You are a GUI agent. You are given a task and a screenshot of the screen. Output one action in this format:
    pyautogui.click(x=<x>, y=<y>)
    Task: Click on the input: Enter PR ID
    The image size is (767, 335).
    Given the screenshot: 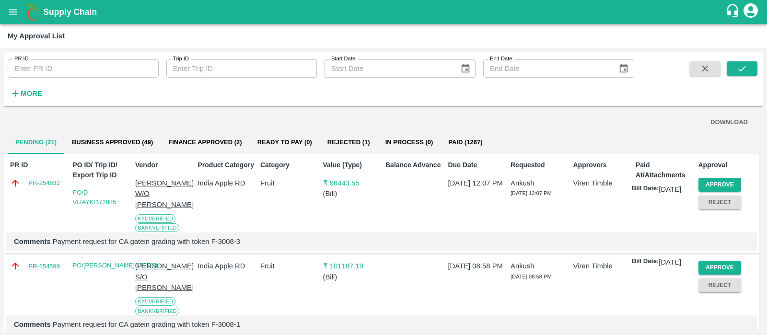 What is the action you would take?
    pyautogui.click(x=83, y=69)
    